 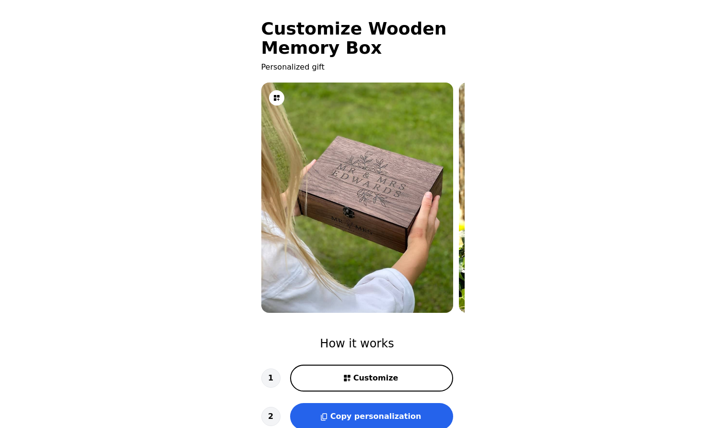 What do you see at coordinates (372, 378) in the screenshot?
I see `button: Customize` at bounding box center [372, 378].